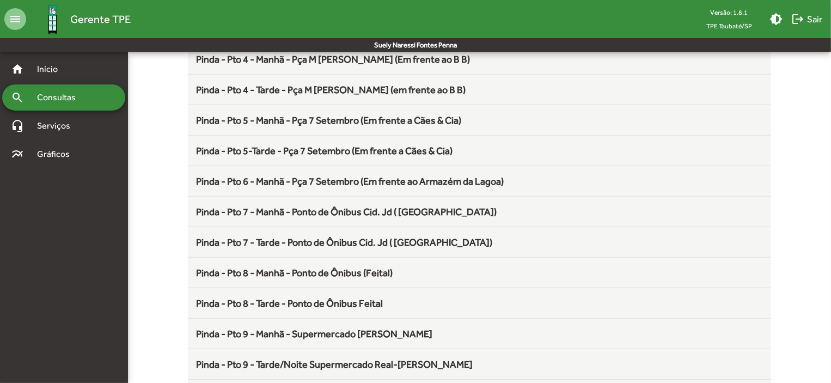 The height and width of the screenshot is (383, 831). Describe the element at coordinates (798, 19) in the screenshot. I see `mat-icon: logout` at that location.